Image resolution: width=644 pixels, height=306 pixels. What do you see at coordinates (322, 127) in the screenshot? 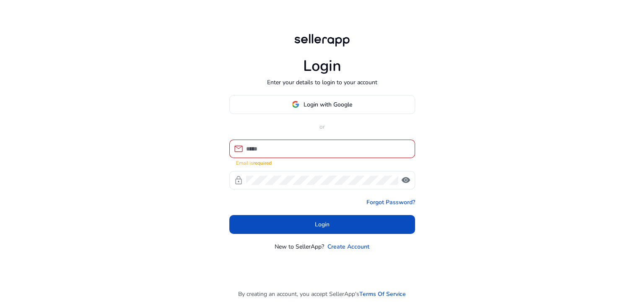
I see `p: or` at bounding box center [322, 127].